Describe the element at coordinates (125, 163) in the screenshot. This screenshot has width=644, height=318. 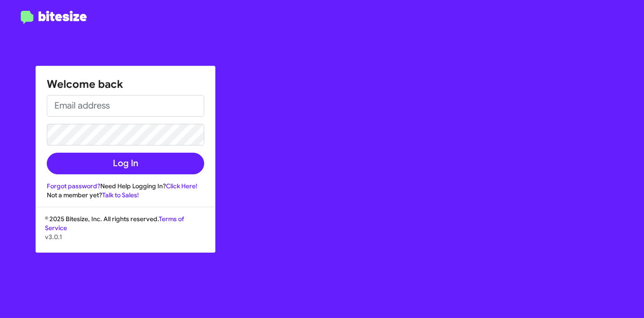
I see `button: Log In` at that location.